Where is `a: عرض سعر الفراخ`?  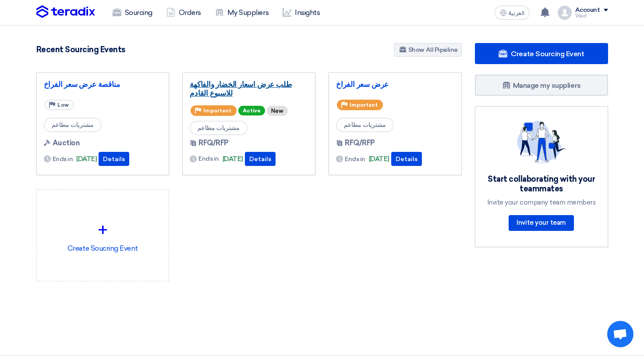
a: عرض سعر الفراخ is located at coordinates (395, 84).